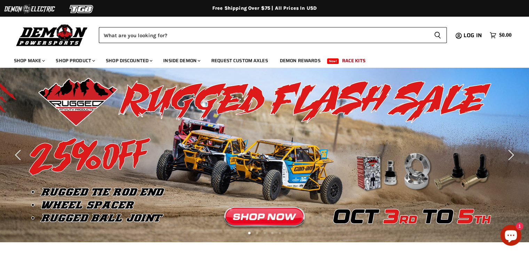 The image size is (529, 253). I want to click on li: Page dot 4, so click(272, 233).